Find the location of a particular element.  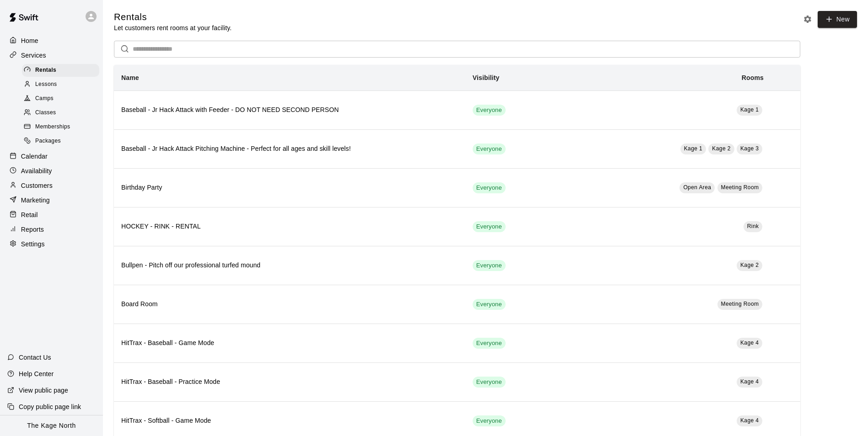

a: Packages is located at coordinates (62, 141).